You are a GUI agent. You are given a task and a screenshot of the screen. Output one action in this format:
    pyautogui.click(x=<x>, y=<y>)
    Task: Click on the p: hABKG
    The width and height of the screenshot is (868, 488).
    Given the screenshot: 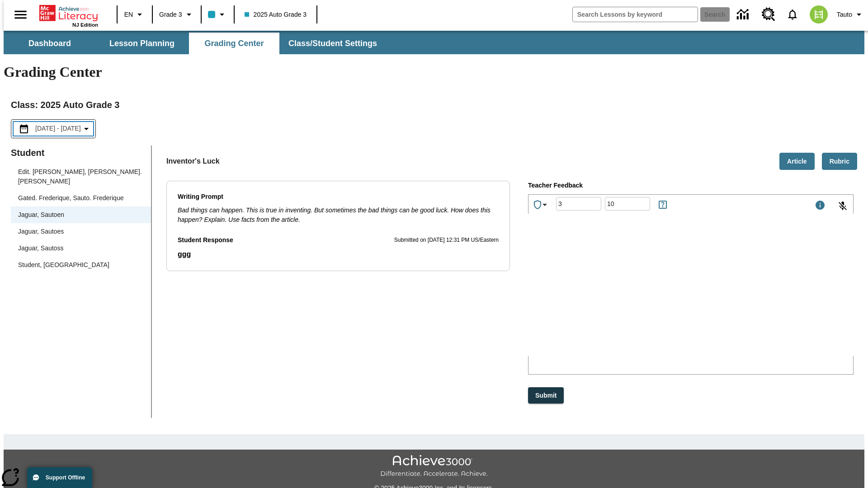 What is the action you would take?
    pyautogui.click(x=68, y=11)
    